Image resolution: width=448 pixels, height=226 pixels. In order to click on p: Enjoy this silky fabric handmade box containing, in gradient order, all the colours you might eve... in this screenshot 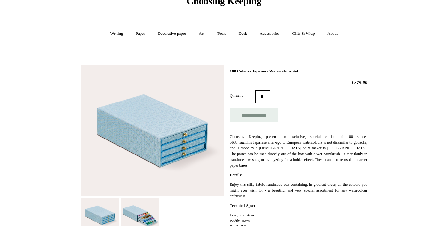, I will do `click(298, 191)`.